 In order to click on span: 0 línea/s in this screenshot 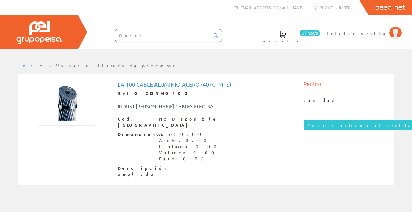, I will do `click(310, 33)`.